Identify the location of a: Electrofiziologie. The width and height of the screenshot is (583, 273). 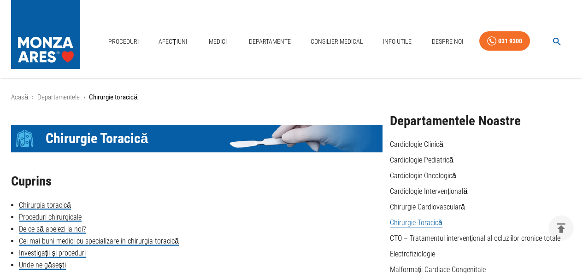
(413, 254).